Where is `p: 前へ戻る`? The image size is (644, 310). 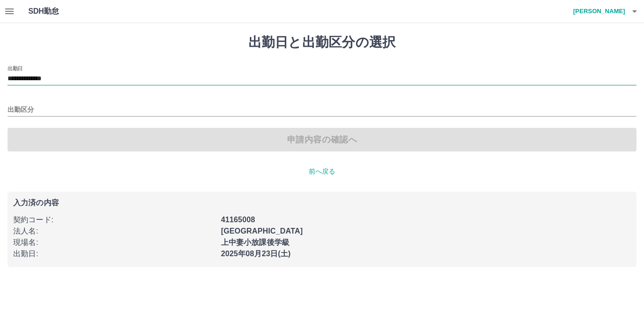 p: 前へ戻る is located at coordinates (322, 171).